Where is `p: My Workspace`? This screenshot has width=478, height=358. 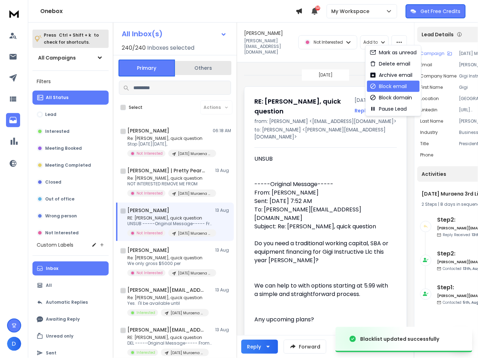 p: My Workspace is located at coordinates (351, 11).